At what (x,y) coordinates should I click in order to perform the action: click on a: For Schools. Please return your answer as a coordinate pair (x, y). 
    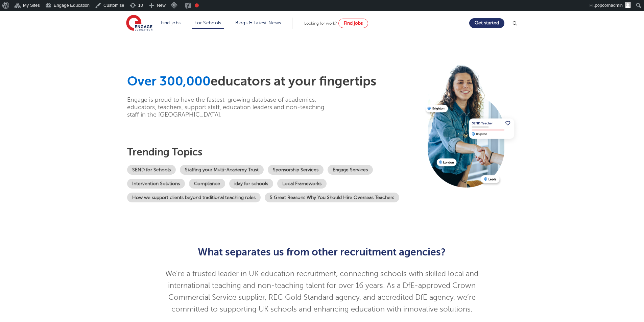
    Looking at the image, I should click on (207, 23).